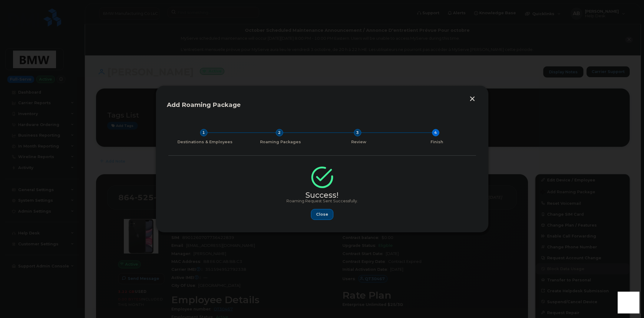  What do you see at coordinates (359, 142) in the screenshot?
I see `div: Review` at bounding box center [359, 142].